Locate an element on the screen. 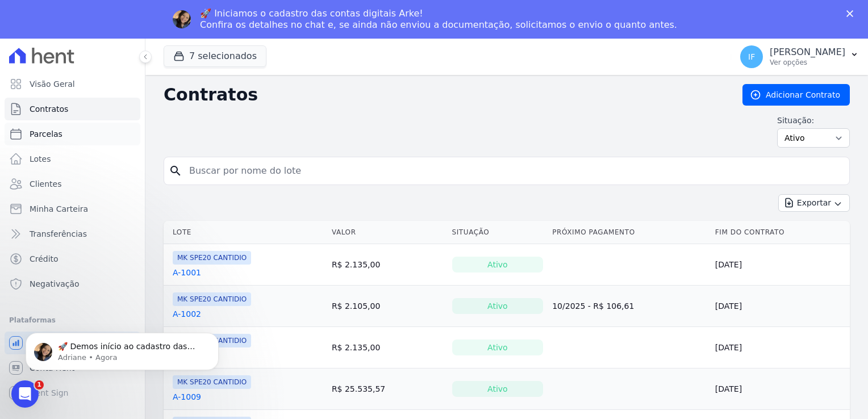 This screenshot has width=868, height=419. th: Valor is located at coordinates (387, 232).